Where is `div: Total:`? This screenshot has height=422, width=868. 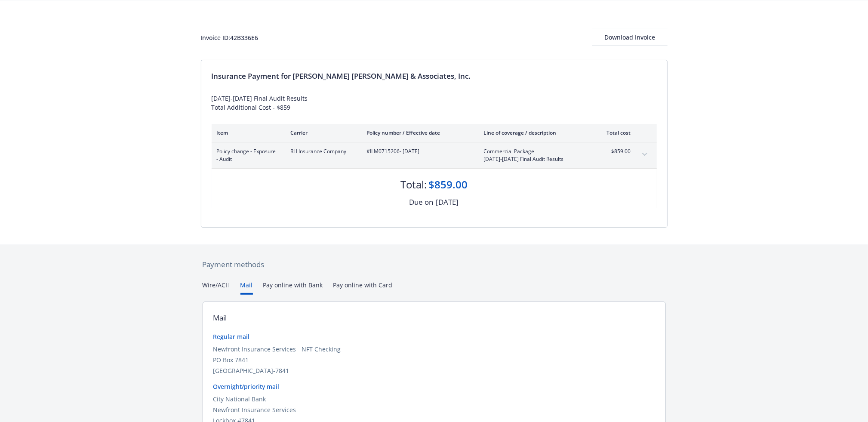
div: Total: is located at coordinates (414, 185).